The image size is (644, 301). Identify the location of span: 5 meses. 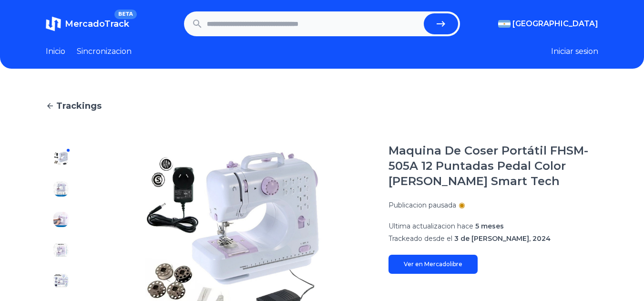
(490, 226).